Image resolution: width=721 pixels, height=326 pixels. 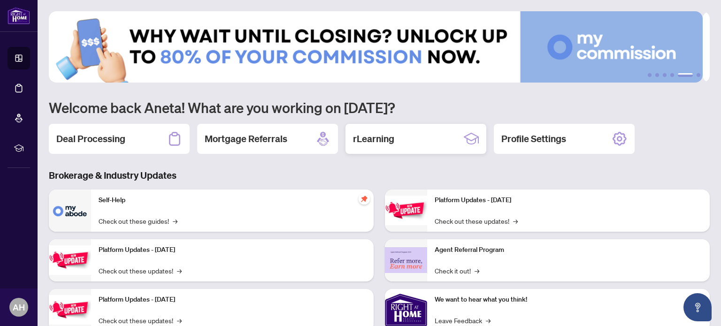 What do you see at coordinates (699, 75) in the screenshot?
I see `button: 6` at bounding box center [699, 75].